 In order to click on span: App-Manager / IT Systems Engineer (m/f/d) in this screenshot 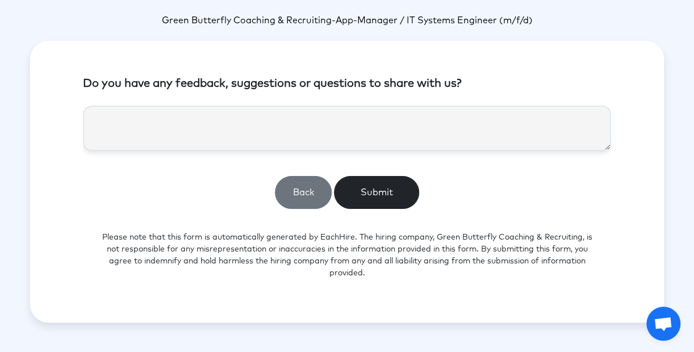, I will do `click(434, 20)`.